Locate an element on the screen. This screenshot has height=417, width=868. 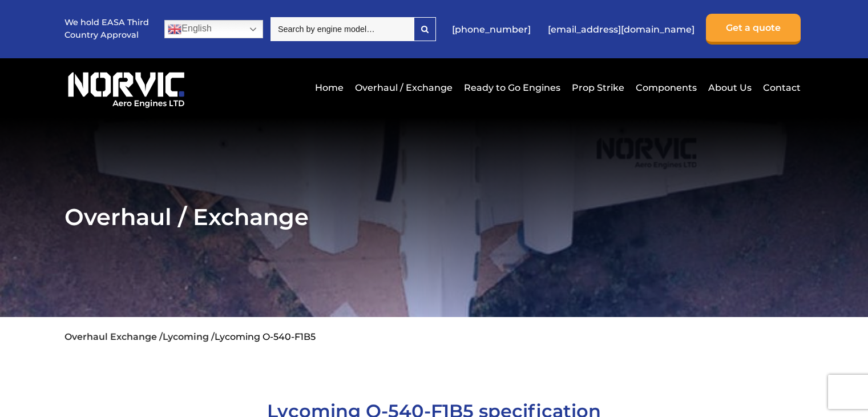
img: Norvic Aero Engines logo is located at coordinates (126, 87).